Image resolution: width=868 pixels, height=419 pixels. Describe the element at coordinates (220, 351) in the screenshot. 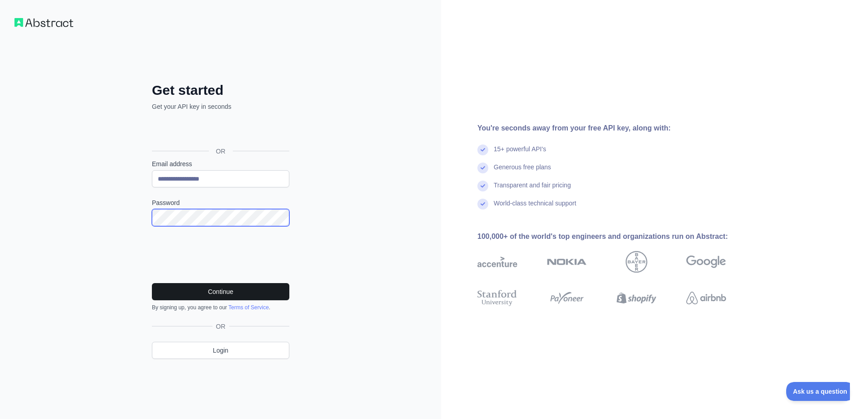

I see `a: Login` at that location.